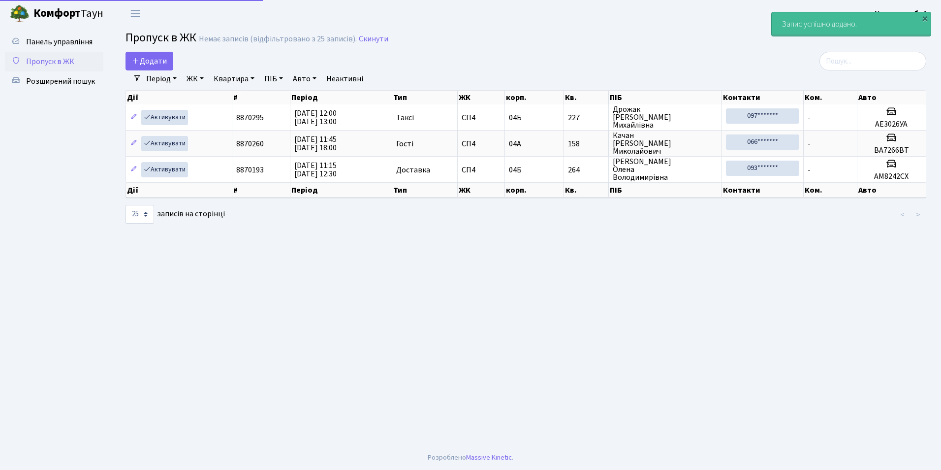  I want to click on span: Таксі, so click(405, 118).